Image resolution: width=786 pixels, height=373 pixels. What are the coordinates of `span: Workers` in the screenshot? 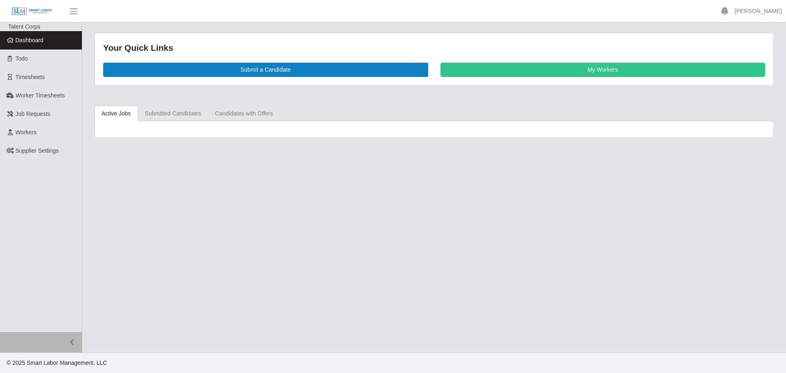 It's located at (26, 132).